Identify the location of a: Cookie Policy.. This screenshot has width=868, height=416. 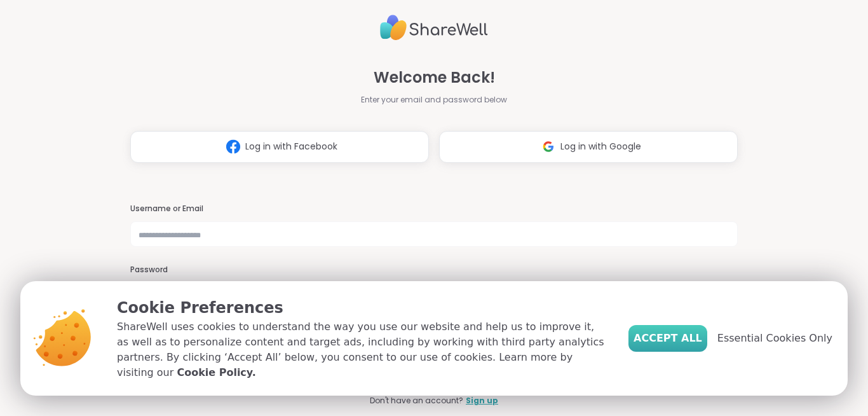
(216, 372).